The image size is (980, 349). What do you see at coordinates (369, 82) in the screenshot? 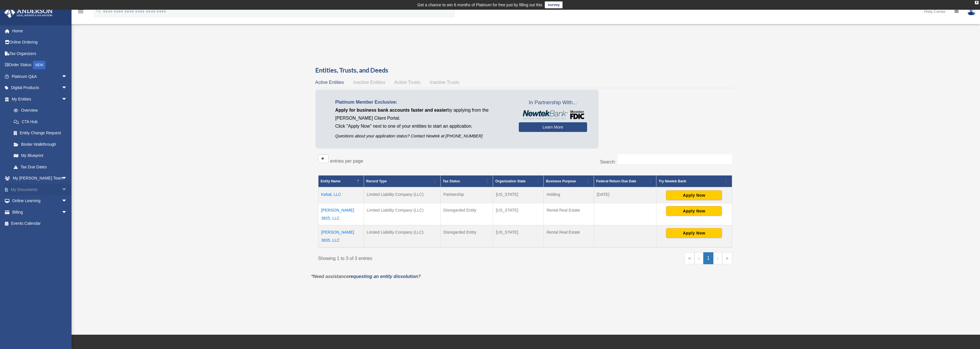
I see `span: Inactive Entities` at bounding box center [369, 82].